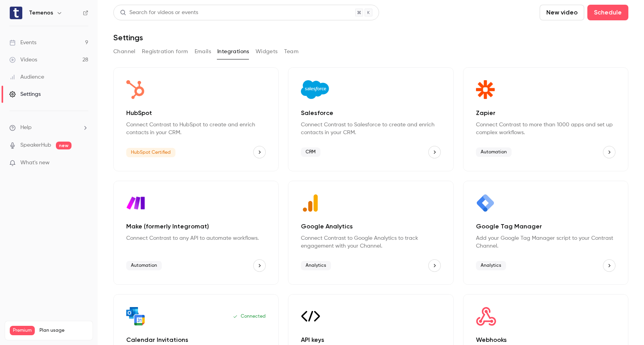 This screenshot has width=644, height=345. Describe the element at coordinates (608, 12) in the screenshot. I see `button: Schedule` at that location.